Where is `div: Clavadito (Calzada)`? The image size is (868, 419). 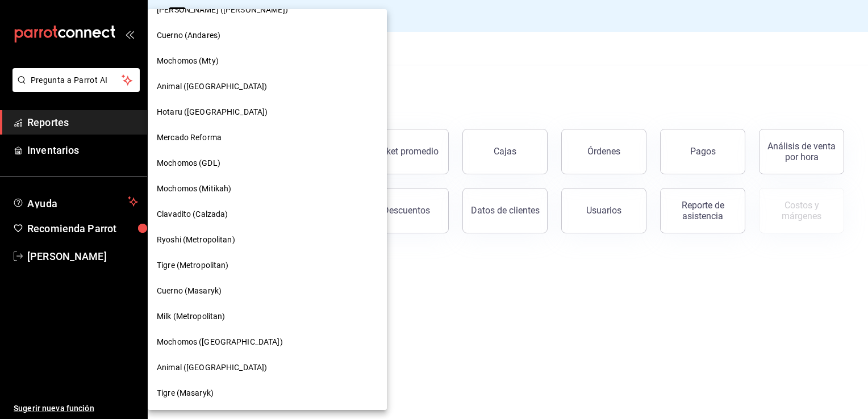 div: Clavadito (Calzada) is located at coordinates (267, 214).